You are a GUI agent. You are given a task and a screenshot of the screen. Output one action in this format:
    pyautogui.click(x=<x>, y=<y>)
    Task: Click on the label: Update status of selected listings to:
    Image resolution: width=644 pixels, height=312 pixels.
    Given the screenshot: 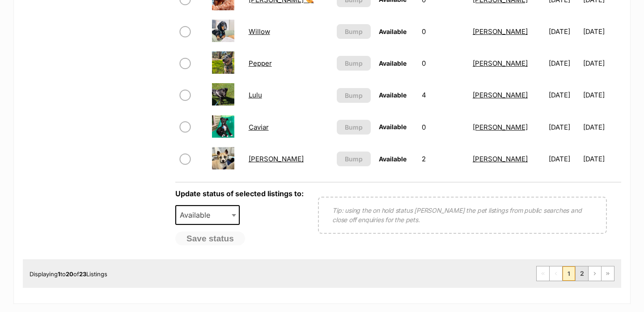 What is the action you would take?
    pyautogui.click(x=239, y=193)
    